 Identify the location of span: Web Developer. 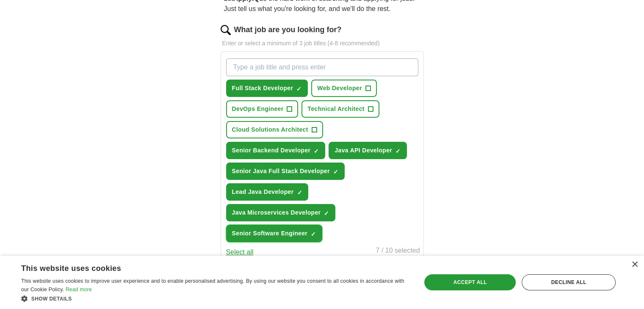
(339, 88).